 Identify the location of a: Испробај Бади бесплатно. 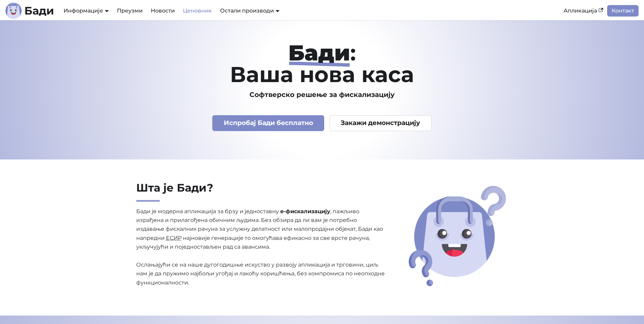
(268, 123).